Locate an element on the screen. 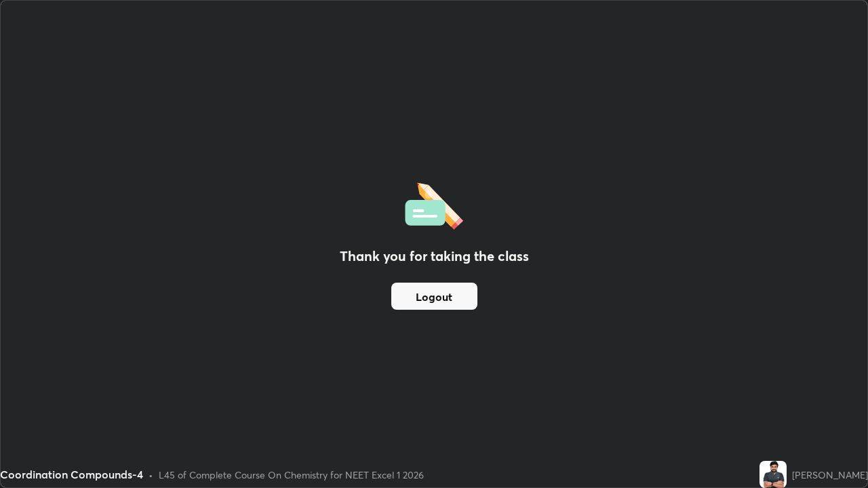  img: offlineFeedback.1438e8b3.svg is located at coordinates (434, 204).